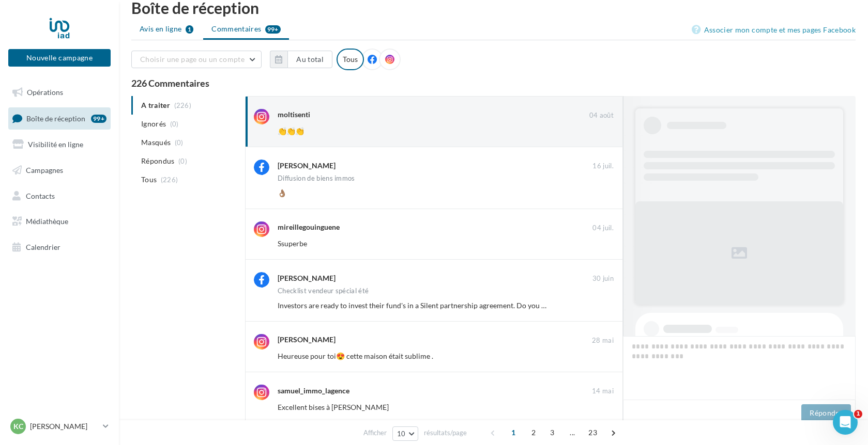 This screenshot has height=445, width=868. I want to click on div: 1, so click(189, 30).